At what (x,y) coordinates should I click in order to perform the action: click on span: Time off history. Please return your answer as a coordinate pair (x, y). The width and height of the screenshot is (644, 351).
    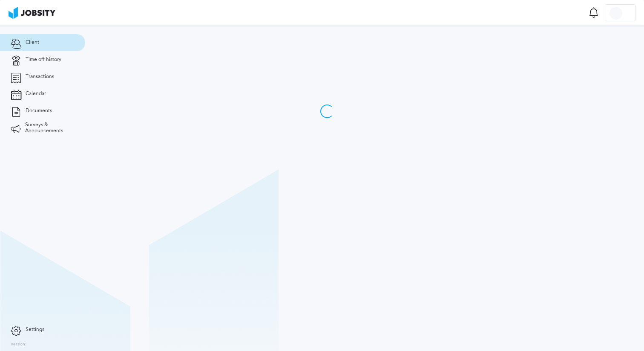
    Looking at the image, I should click on (43, 60).